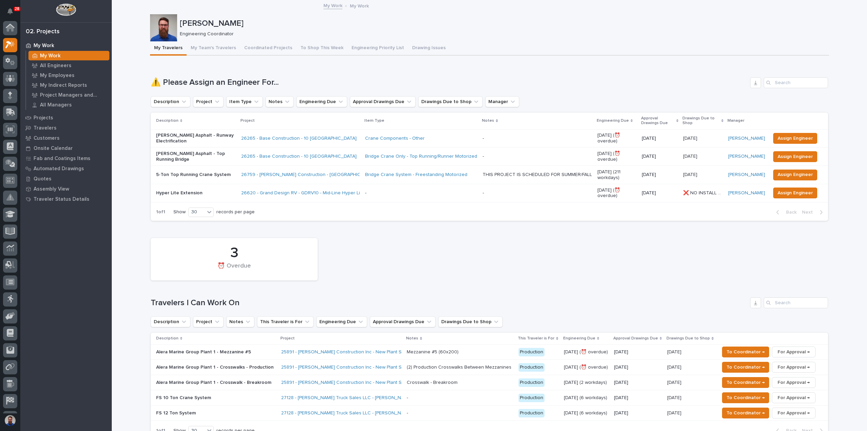 This screenshot has height=431, width=867. What do you see at coordinates (66, 118) in the screenshot?
I see `a: Projects` at bounding box center [66, 118].